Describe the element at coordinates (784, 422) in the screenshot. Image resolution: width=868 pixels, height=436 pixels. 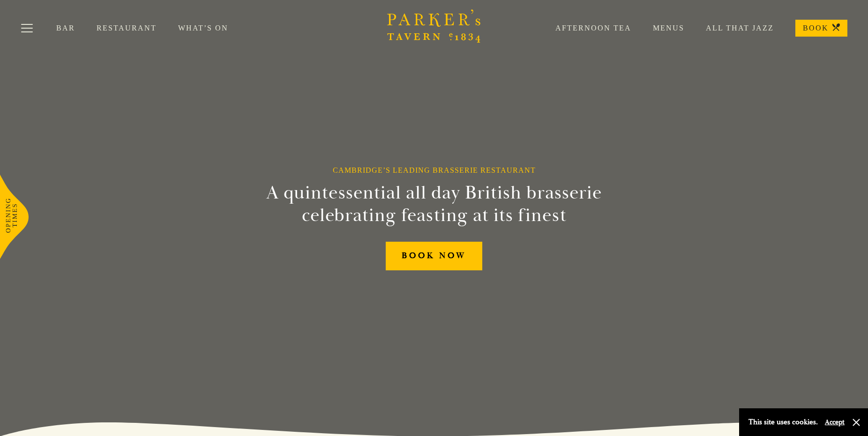
I see `p: This site uses cookies.` at that location.